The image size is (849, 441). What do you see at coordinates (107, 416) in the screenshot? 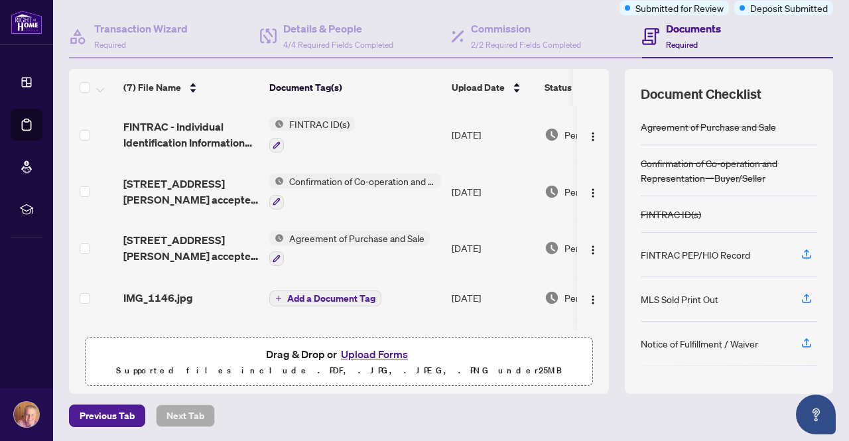
I see `button: Previous Tab` at bounding box center [107, 416].